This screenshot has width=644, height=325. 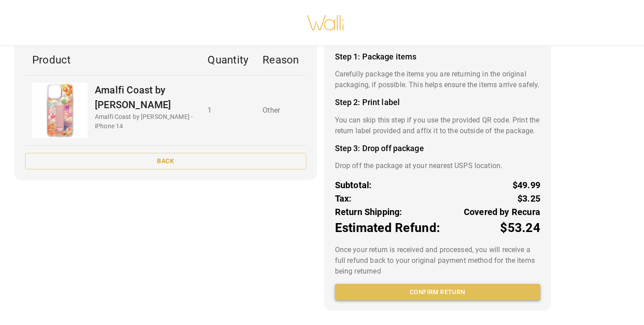 I want to click on p: Quantity, so click(x=227, y=60).